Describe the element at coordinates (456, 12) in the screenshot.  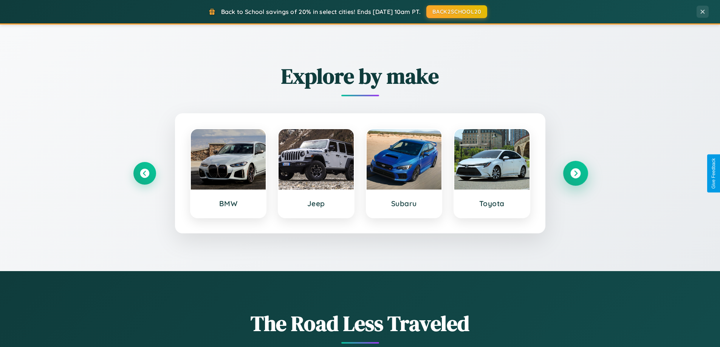
I see `button: BACK2SCHOOL20` at that location.